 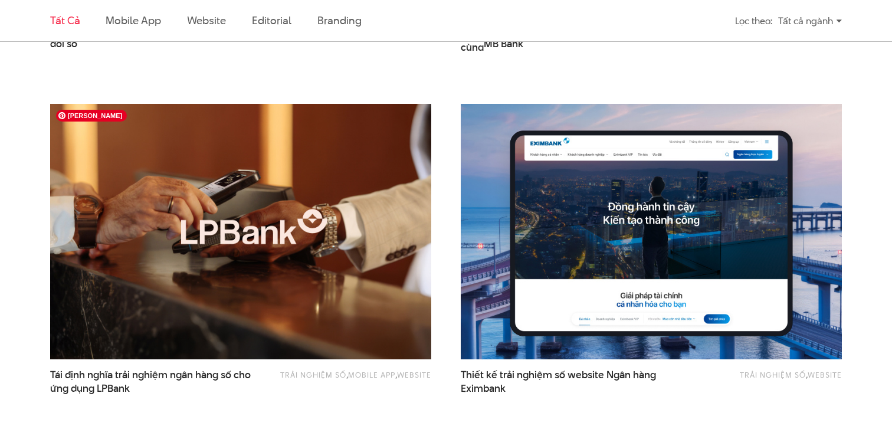 What do you see at coordinates (154, 381) in the screenshot?
I see `a: Tái định nghĩa trải nghiệm ngân hàng số choứng dụng LPBank` at bounding box center [154, 381].